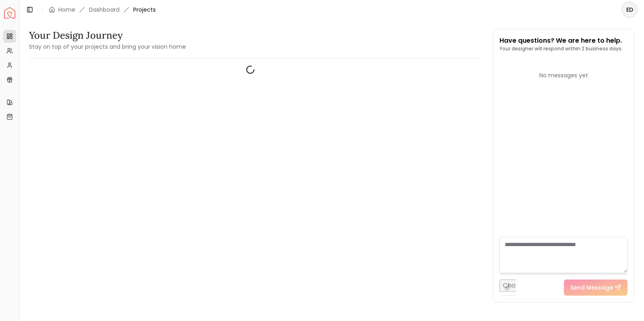 The width and height of the screenshot is (644, 321). I want to click on a: Home, so click(67, 9).